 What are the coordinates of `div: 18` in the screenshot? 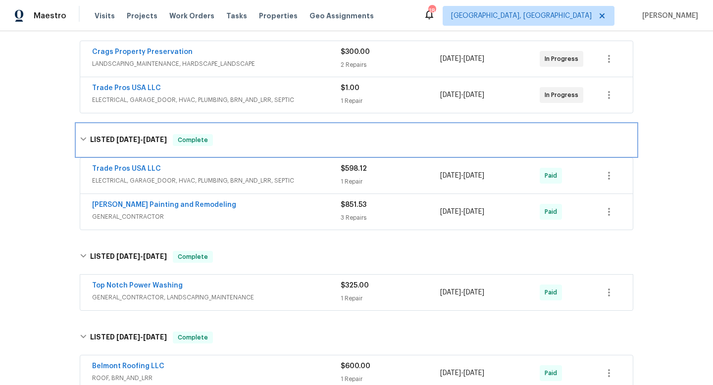 It's located at (432, 11).